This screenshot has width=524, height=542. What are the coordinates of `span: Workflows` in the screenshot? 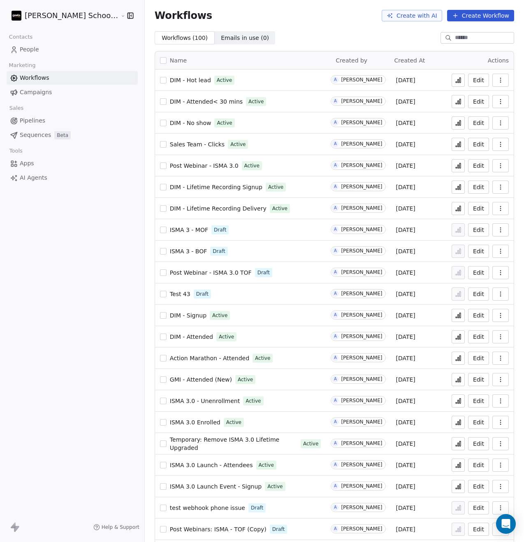 It's located at (183, 16).